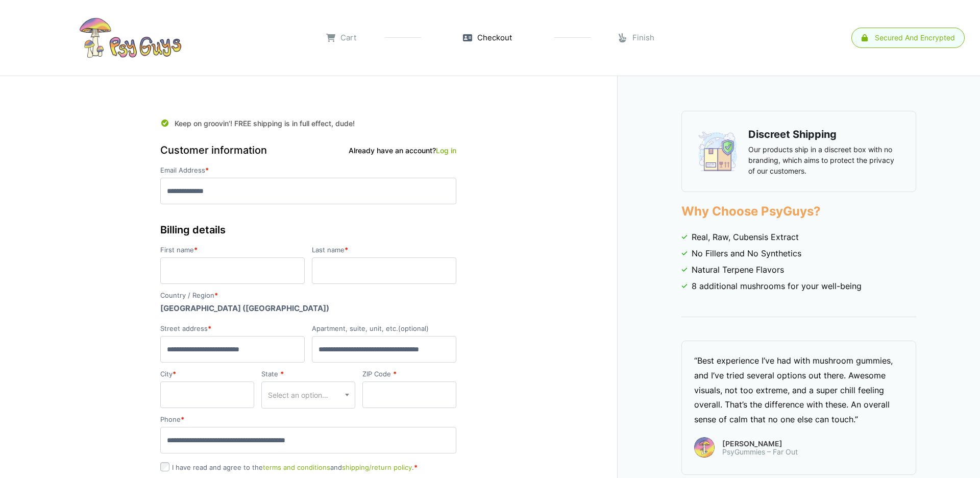  I want to click on div: Secured and encrypted, so click(914, 38).